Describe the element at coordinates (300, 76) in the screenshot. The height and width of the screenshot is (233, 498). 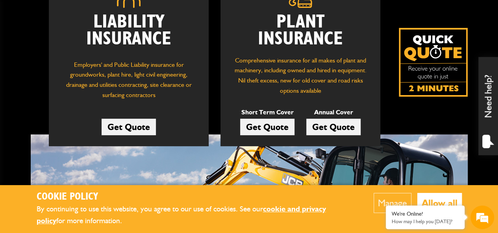
I see `p: Comprehensive insurance for all makes of plant and machinery, including owned and hired in equipm...` at that location.